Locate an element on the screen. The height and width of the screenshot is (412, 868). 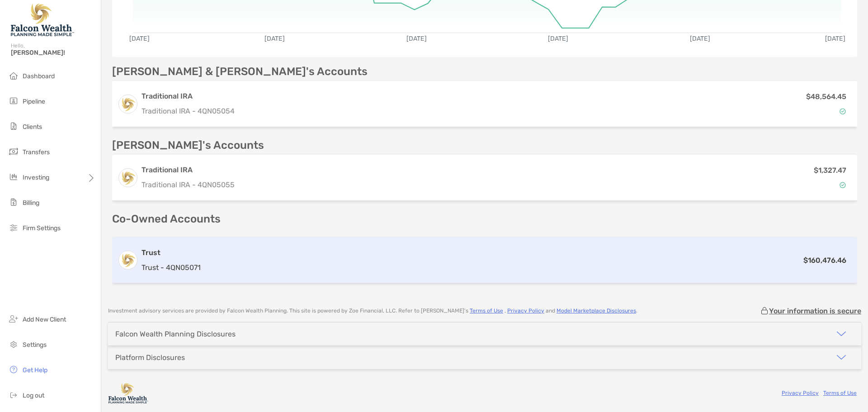
span: Investing is located at coordinates (36, 177).